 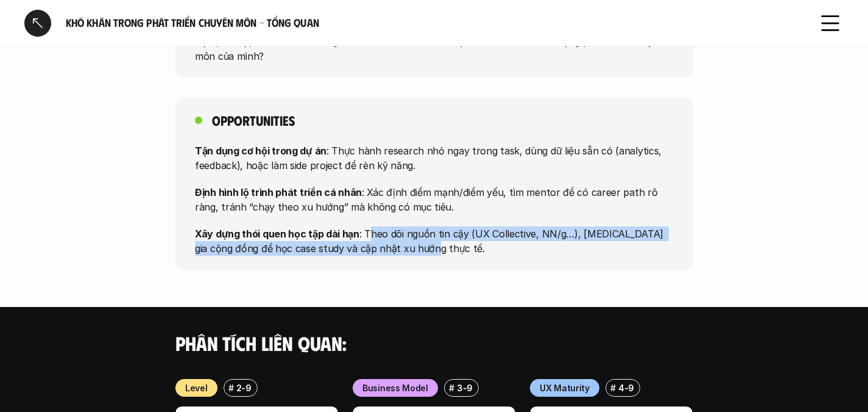 What do you see at coordinates (396, 388) in the screenshot?
I see `p: Business Model` at bounding box center [396, 388].